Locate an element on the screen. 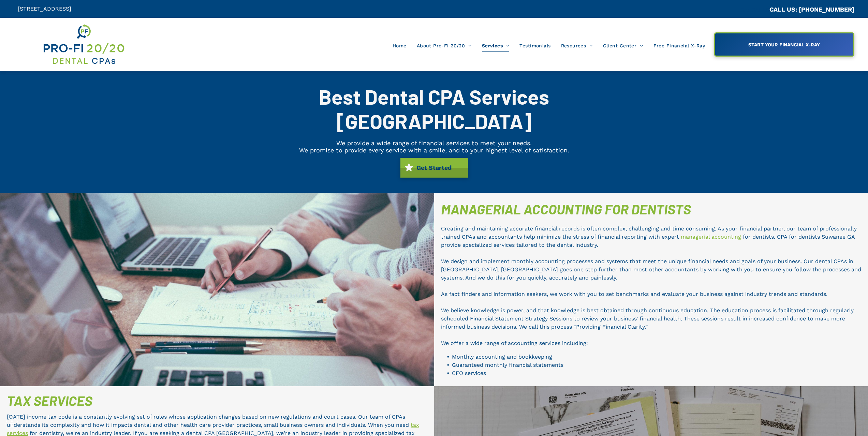  a: About Pro-Fi 20/20 is located at coordinates (444, 46).